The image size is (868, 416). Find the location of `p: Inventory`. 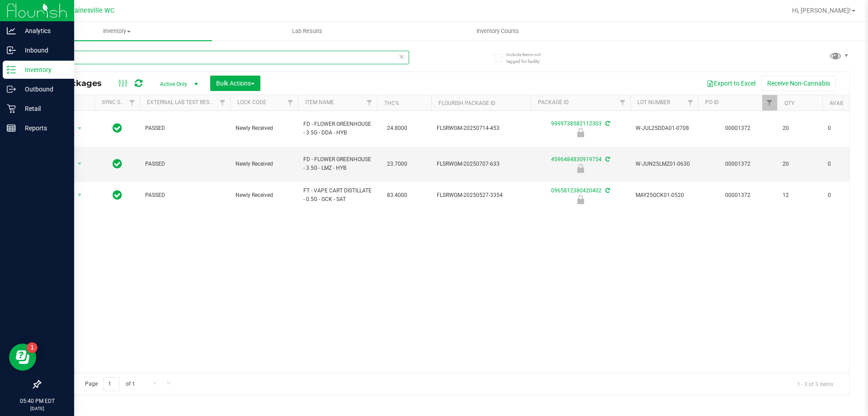

p: Inventory is located at coordinates (43, 70).